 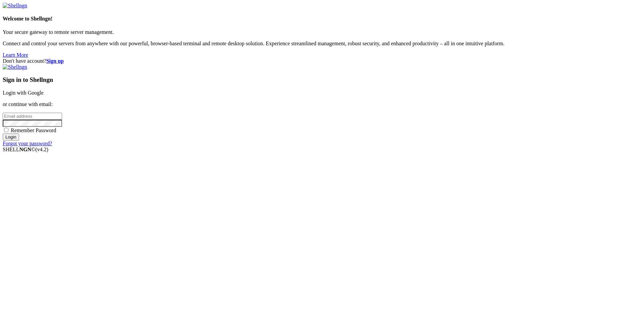 What do you see at coordinates (55, 61) in the screenshot?
I see `a: Sign up` at bounding box center [55, 61].